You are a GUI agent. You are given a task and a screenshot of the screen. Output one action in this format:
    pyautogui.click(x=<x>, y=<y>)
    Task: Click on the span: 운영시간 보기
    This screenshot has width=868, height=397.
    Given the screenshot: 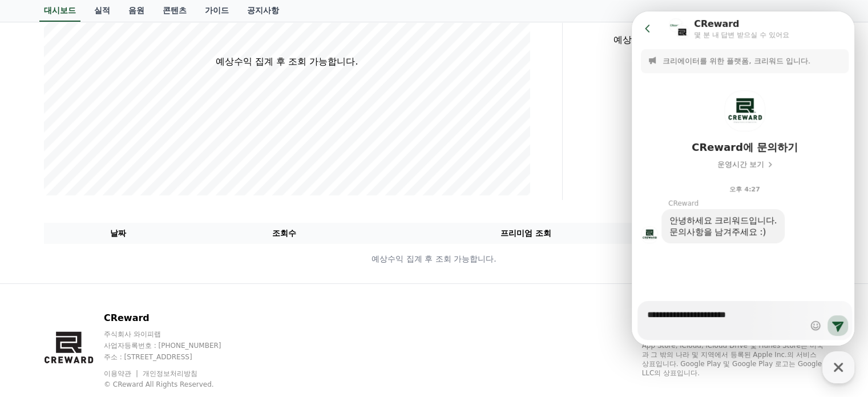 What is the action you would take?
    pyautogui.click(x=109, y=153)
    